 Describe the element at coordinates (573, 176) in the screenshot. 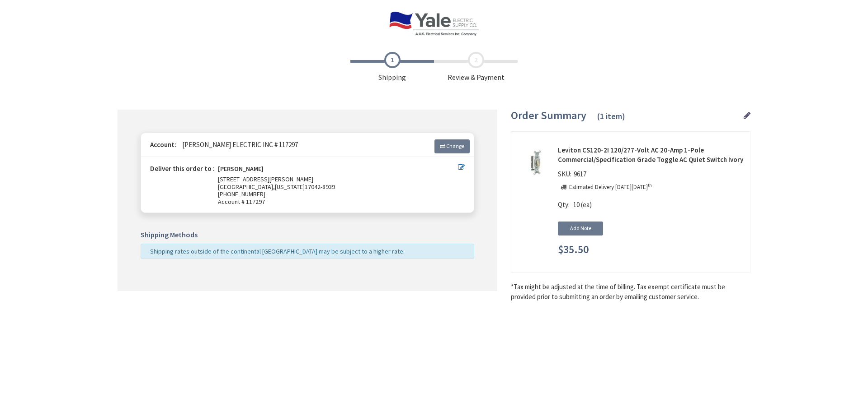

I see `div: SKU:` at that location.